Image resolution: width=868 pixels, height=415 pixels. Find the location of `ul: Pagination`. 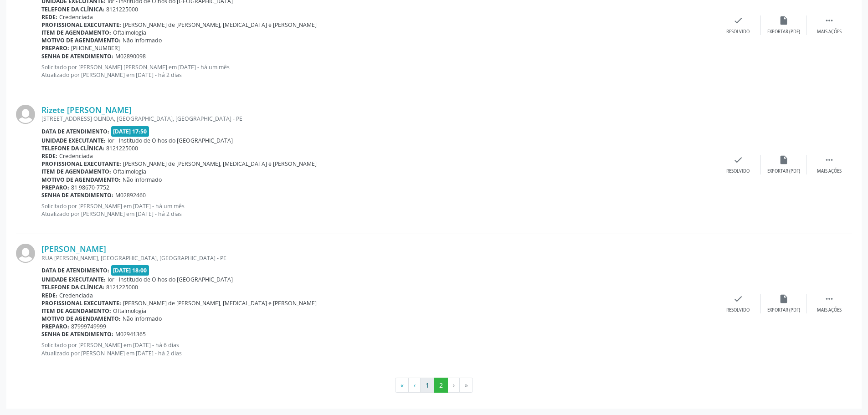

ul: Pagination is located at coordinates (434, 385).